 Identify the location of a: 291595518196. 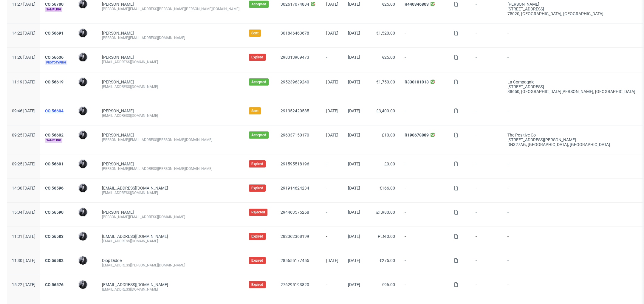
(295, 164).